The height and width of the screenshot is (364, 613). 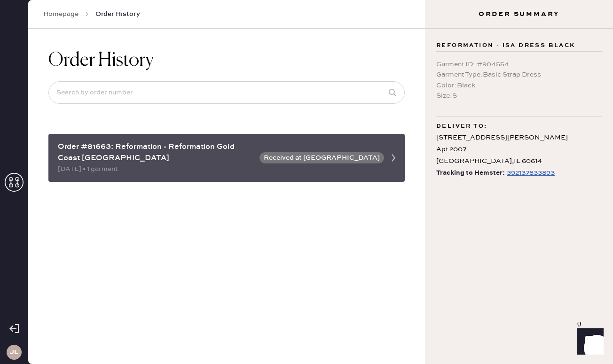 I want to click on div: Garment ID : # 904554, so click(x=519, y=64).